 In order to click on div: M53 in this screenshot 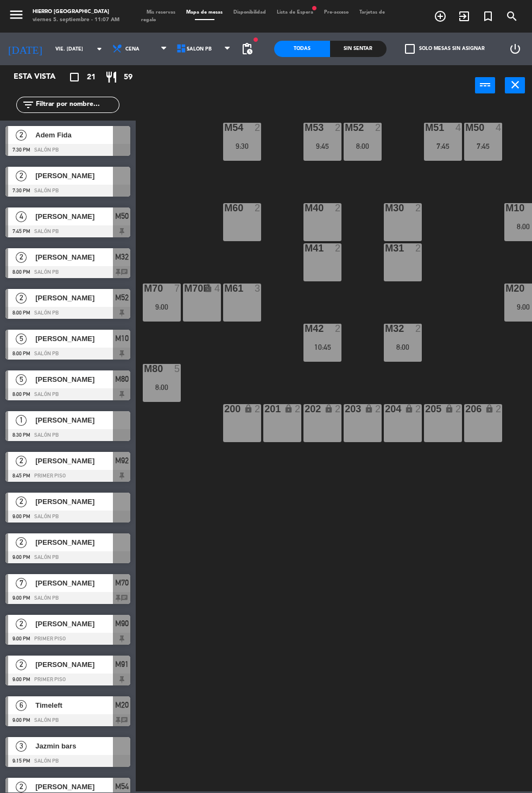, I will do `click(305, 128)`.